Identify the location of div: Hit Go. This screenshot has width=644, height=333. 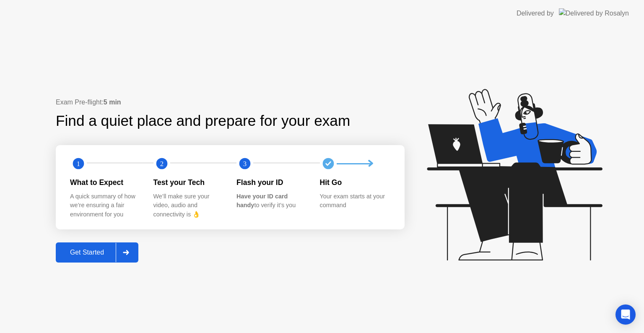
(355, 183).